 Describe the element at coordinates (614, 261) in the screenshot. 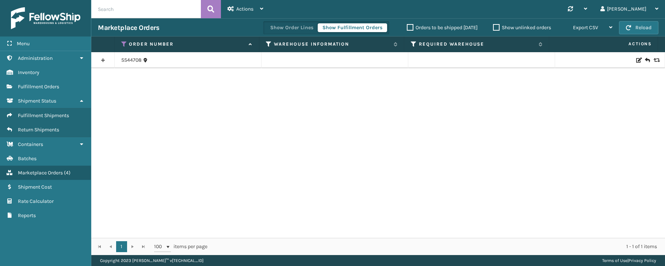

I see `a: Terms of Use` at that location.